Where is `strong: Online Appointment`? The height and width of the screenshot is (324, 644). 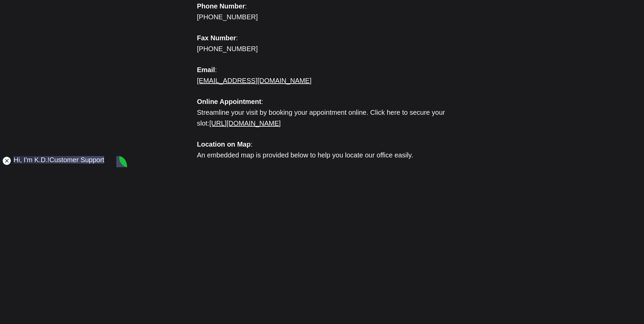 strong: Online Appointment is located at coordinates (229, 102).